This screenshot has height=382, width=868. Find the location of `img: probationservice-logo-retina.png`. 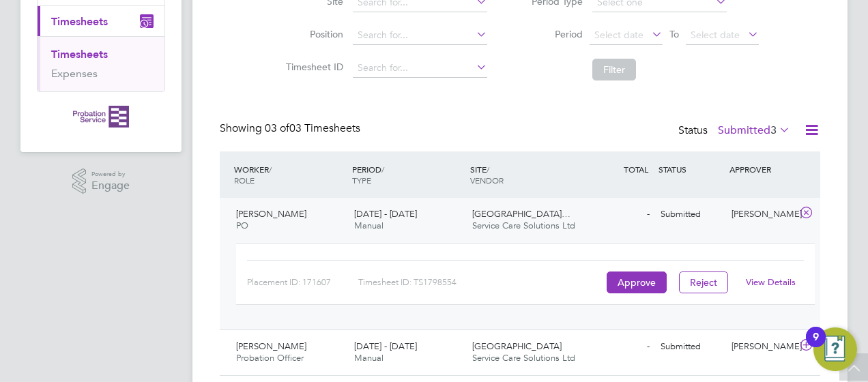

img: probationservice-logo-retina.png is located at coordinates (100, 117).